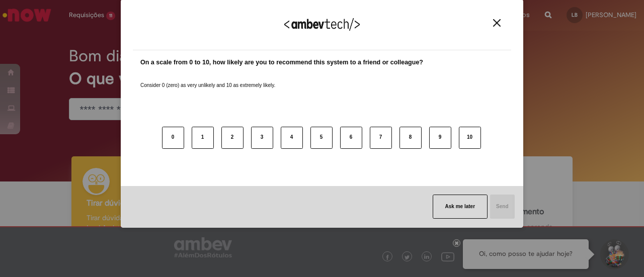 The height and width of the screenshot is (277, 644). Describe the element at coordinates (292, 138) in the screenshot. I see `button: 4` at that location.